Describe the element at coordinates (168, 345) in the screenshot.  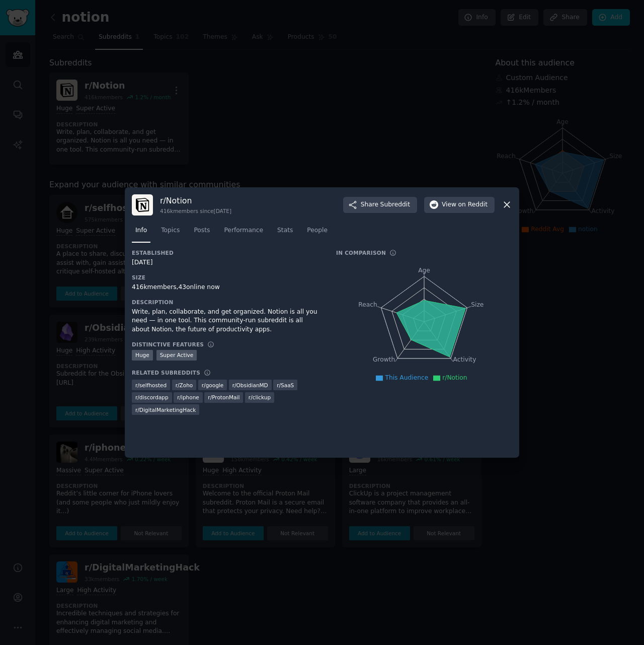
I see `h3: Distinctive Features` at that location.